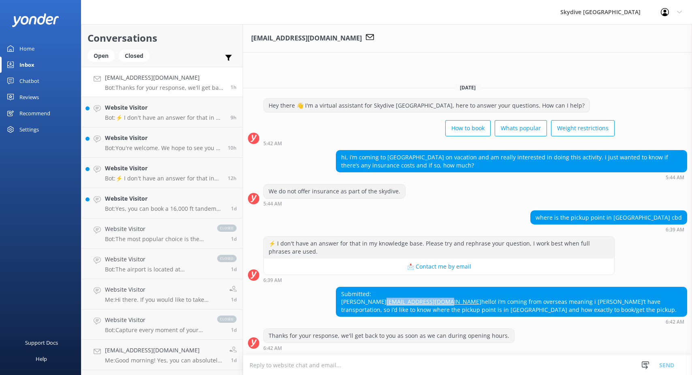 The width and height of the screenshot is (692, 375). Describe the element at coordinates (162, 203) in the screenshot. I see `a: Website VisitorBot:Yes, you can book a 16,000 ft tandem skydive with optional free return transpo...` at that location.